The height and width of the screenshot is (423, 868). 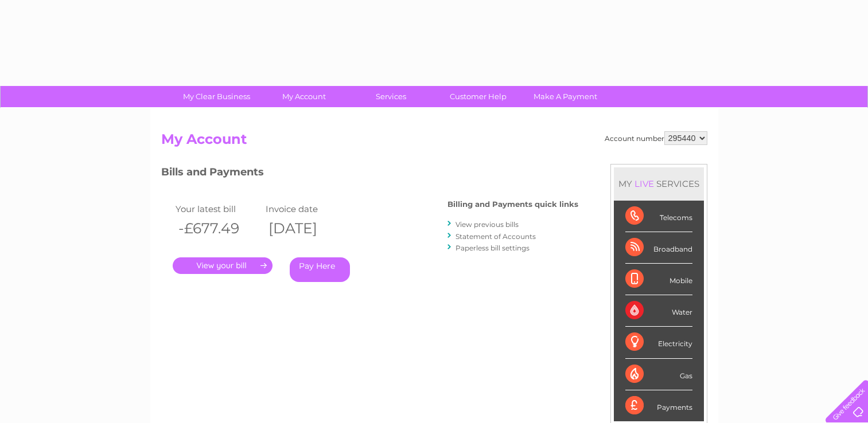 I want to click on a: My Account, so click(x=304, y=96).